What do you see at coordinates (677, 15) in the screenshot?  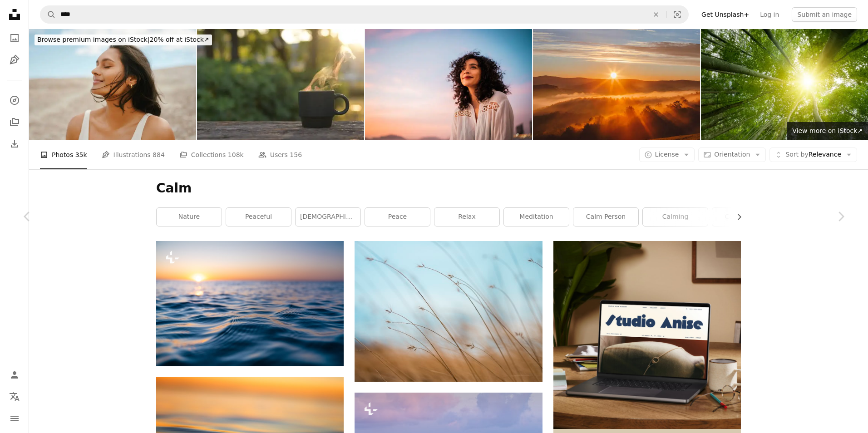 I see `button: Visual search` at bounding box center [677, 15].